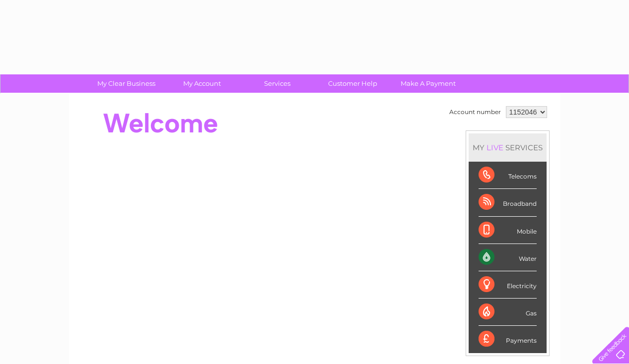 The height and width of the screenshot is (364, 629). I want to click on a: Customer Help, so click(352, 83).